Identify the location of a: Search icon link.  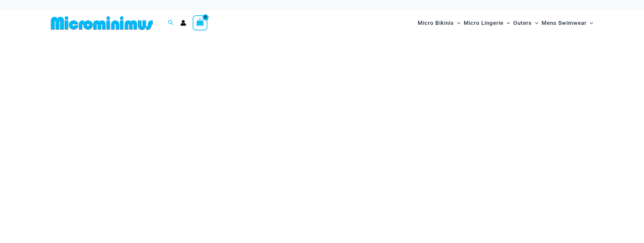
(171, 23).